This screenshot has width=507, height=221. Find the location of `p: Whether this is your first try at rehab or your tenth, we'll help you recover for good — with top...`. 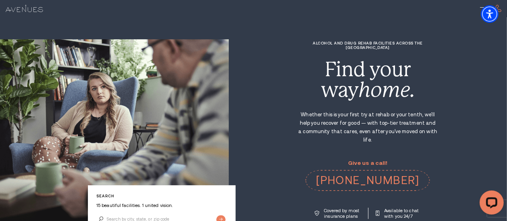

p: Whether this is your first try at rehab or your tenth, we'll help you recover for good — with top... is located at coordinates (368, 128).